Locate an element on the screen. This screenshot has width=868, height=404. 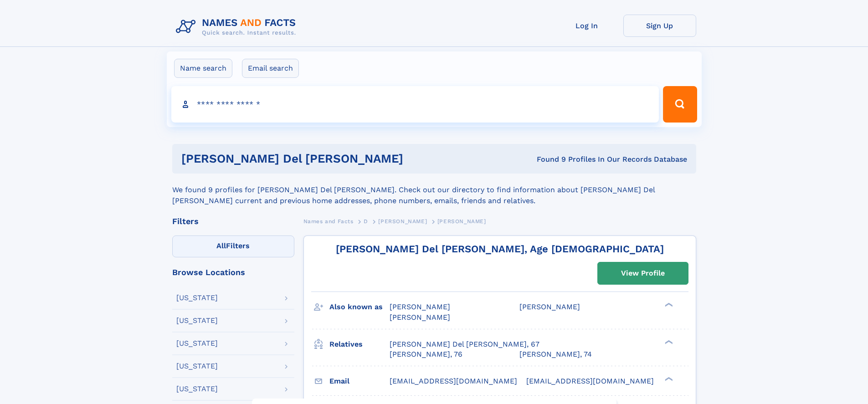
label: Email search is located at coordinates (270, 68).